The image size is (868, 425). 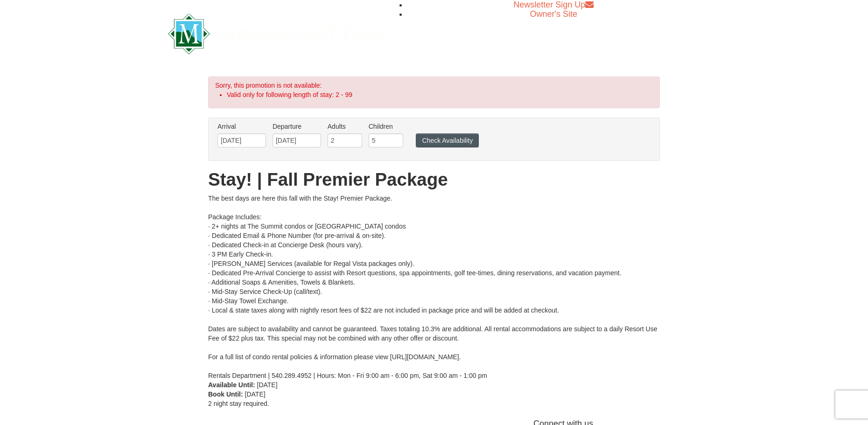 What do you see at coordinates (275, 32) in the screenshot?
I see `a: Massanutten Resort` at bounding box center [275, 32].